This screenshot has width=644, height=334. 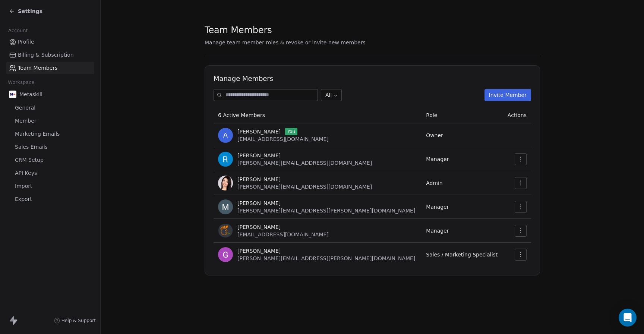 What do you see at coordinates (225, 159) in the screenshot?
I see `img: k9rwsdR4YVROewGK1j3MQwC1P5uYdEzljy2wzt8KXNg` at bounding box center [225, 159].